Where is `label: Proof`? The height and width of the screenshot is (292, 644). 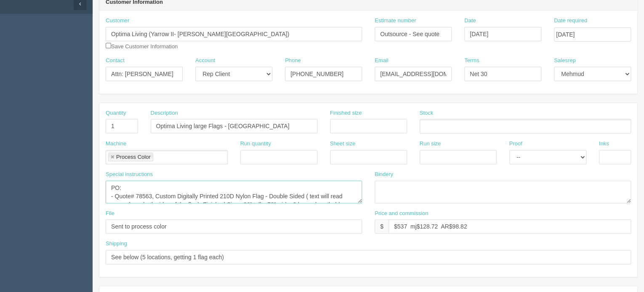 label: Proof is located at coordinates (515, 143).